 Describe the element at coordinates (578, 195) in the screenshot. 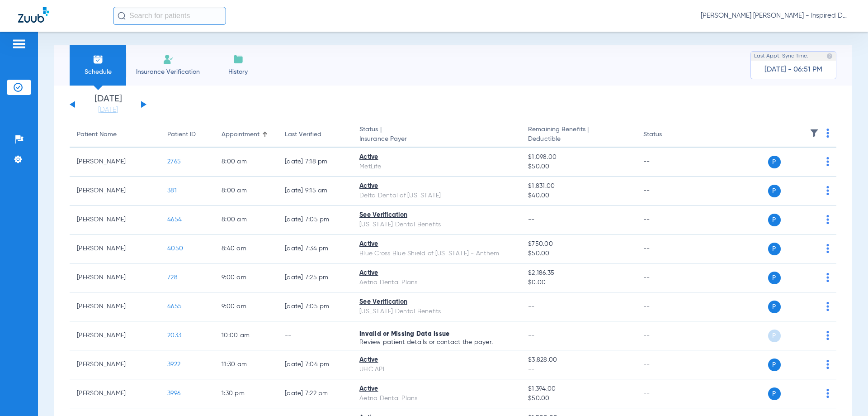

I see `span: $40.00` at that location.